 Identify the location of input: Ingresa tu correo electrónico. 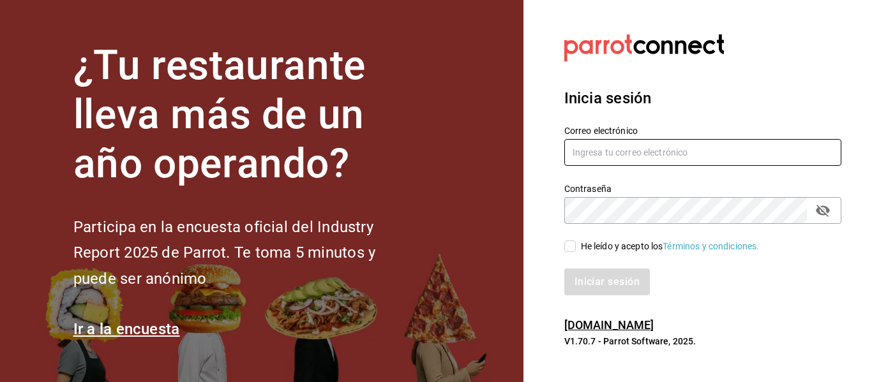
(702, 152).